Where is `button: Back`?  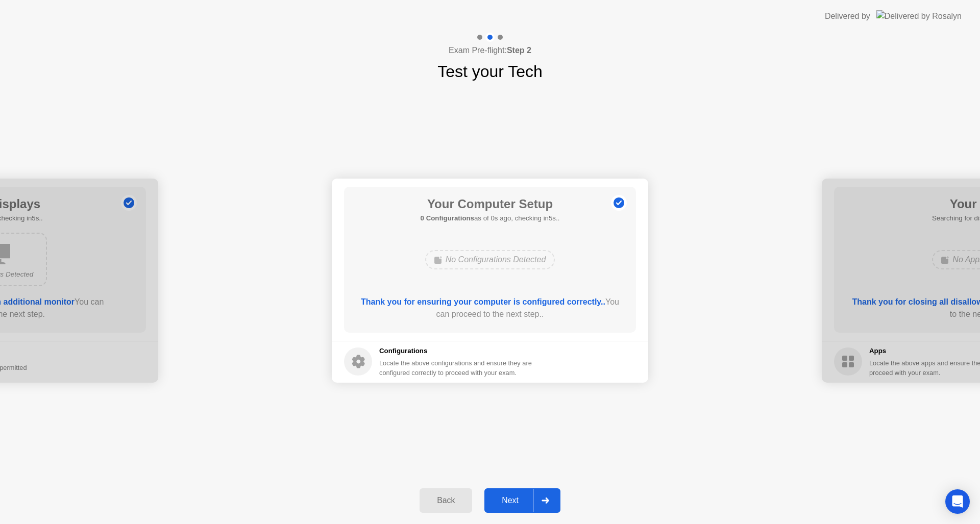
button: Back is located at coordinates (446, 501).